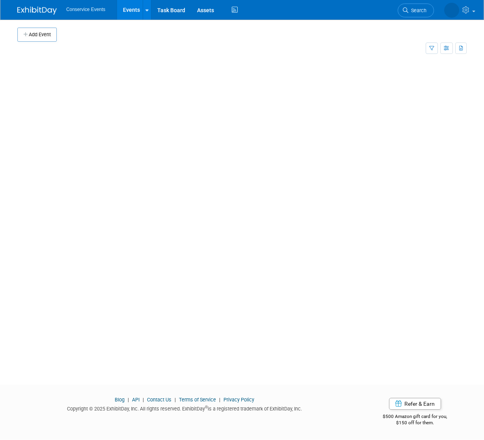 The width and height of the screenshot is (484, 440). I want to click on span: Search, so click(417, 10).